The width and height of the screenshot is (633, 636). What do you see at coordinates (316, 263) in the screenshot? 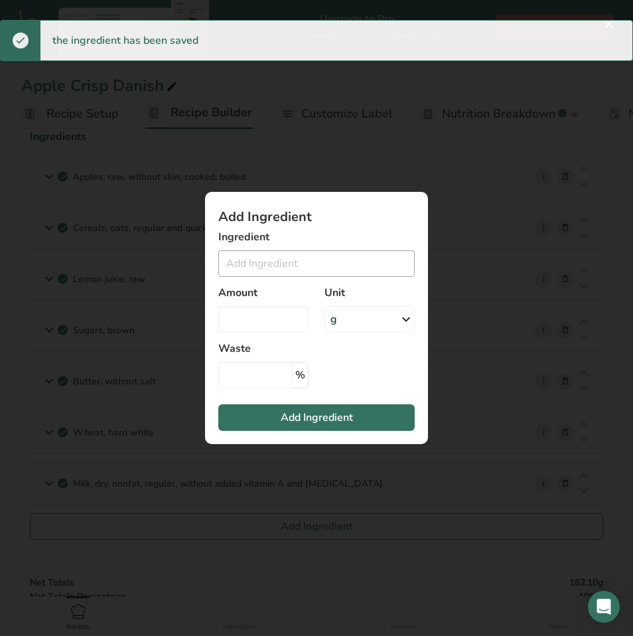
I see `input: Add Ingredient` at bounding box center [316, 263].